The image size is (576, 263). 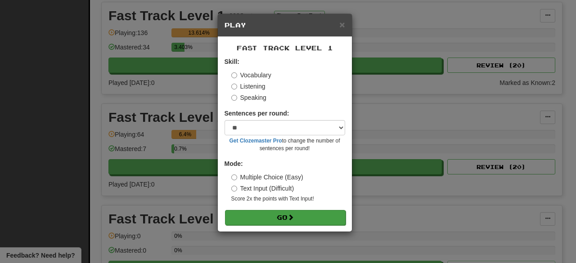 I want to click on input: Speaking, so click(x=234, y=98).